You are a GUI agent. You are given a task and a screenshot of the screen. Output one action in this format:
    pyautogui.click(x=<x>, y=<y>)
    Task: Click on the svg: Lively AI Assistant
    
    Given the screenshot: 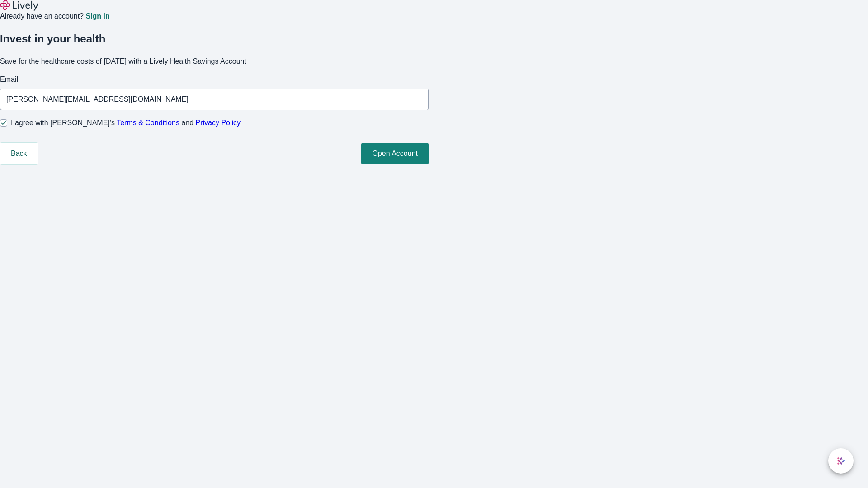 What is the action you would take?
    pyautogui.click(x=841, y=461)
    